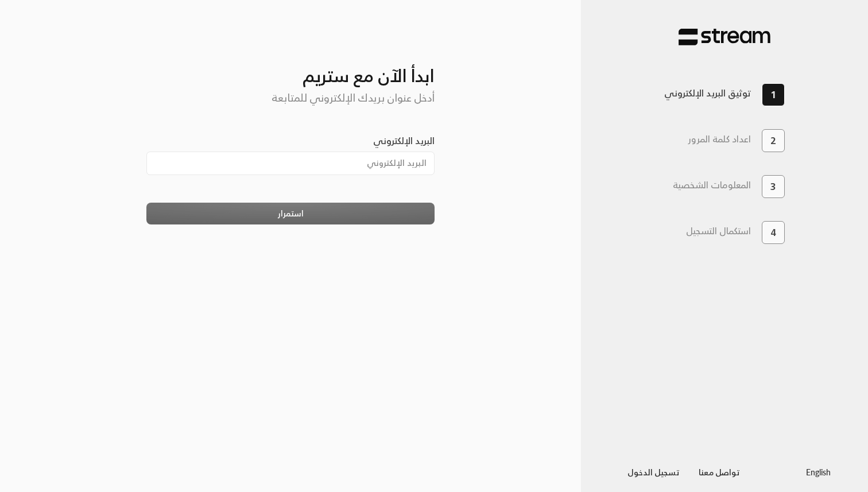  I want to click on h3: اعداد كلمة المرور, so click(720, 139).